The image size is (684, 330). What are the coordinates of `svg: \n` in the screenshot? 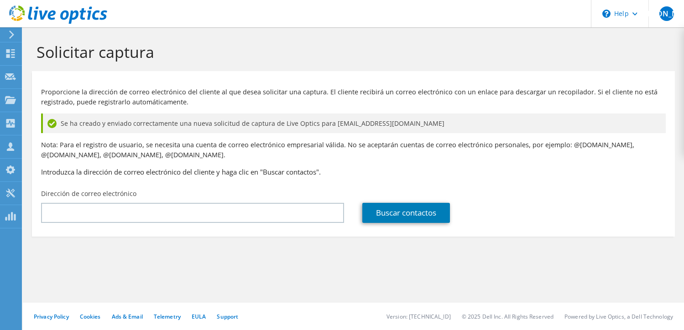 It's located at (607, 14).